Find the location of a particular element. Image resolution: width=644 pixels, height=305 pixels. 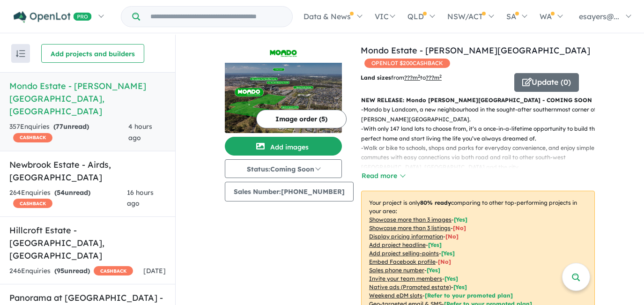

u: Showcase more than 3 images is located at coordinates (410, 219).